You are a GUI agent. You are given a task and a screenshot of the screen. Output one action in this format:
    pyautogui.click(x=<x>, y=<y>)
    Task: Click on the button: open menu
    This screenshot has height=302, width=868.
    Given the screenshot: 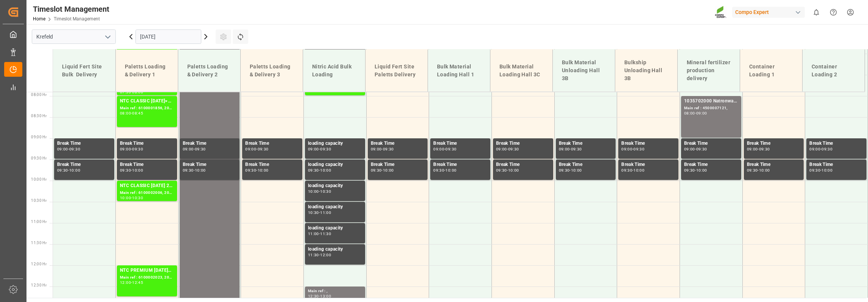 What is the action you would take?
    pyautogui.click(x=107, y=37)
    